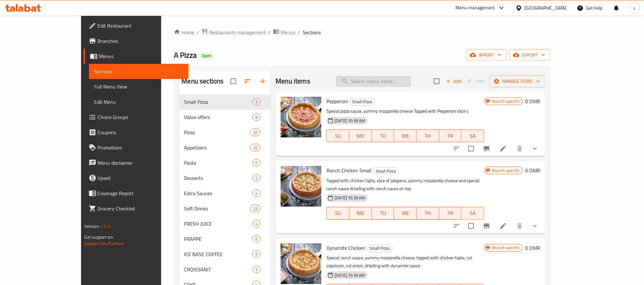 Image resolution: width=644 pixels, height=285 pixels. I want to click on div: Pizza, so click(217, 132).